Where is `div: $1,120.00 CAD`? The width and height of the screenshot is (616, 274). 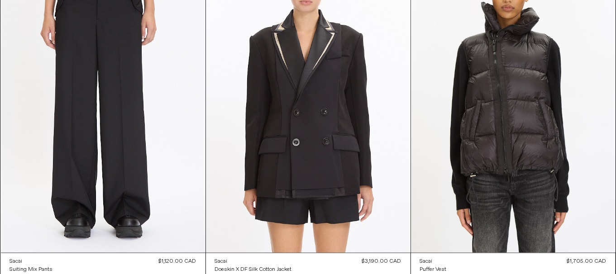 div: $1,120.00 CAD is located at coordinates (178, 262).